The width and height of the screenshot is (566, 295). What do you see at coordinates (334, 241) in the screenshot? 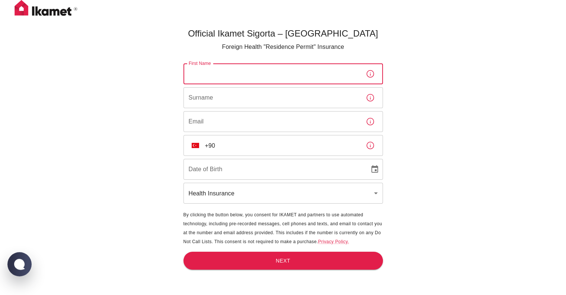
I see `a: Privacy Policy.` at bounding box center [334, 241].